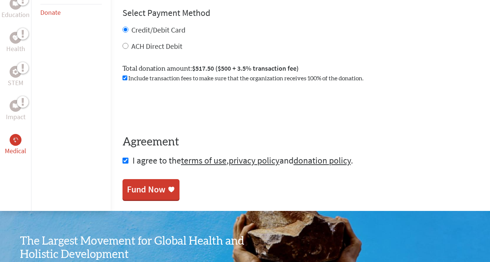 The width and height of the screenshot is (490, 262). What do you see at coordinates (16, 151) in the screenshot?
I see `p: Medical` at bounding box center [16, 151].